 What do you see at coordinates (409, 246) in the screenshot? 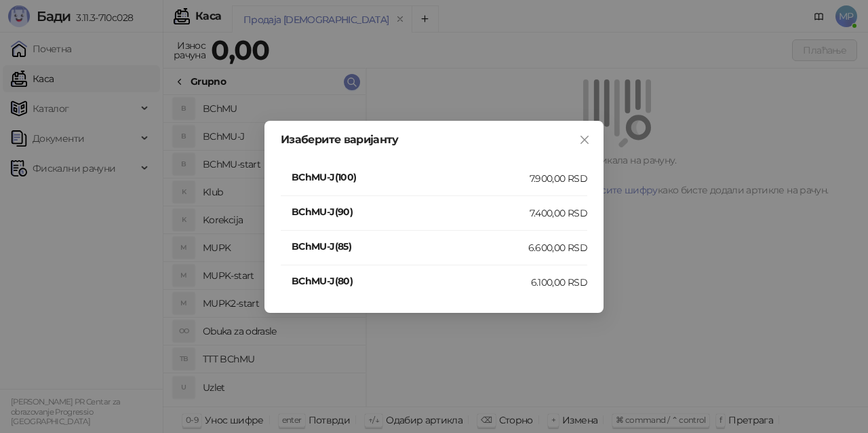
I see `h4: BChMU-J(85)` at bounding box center [409, 246].